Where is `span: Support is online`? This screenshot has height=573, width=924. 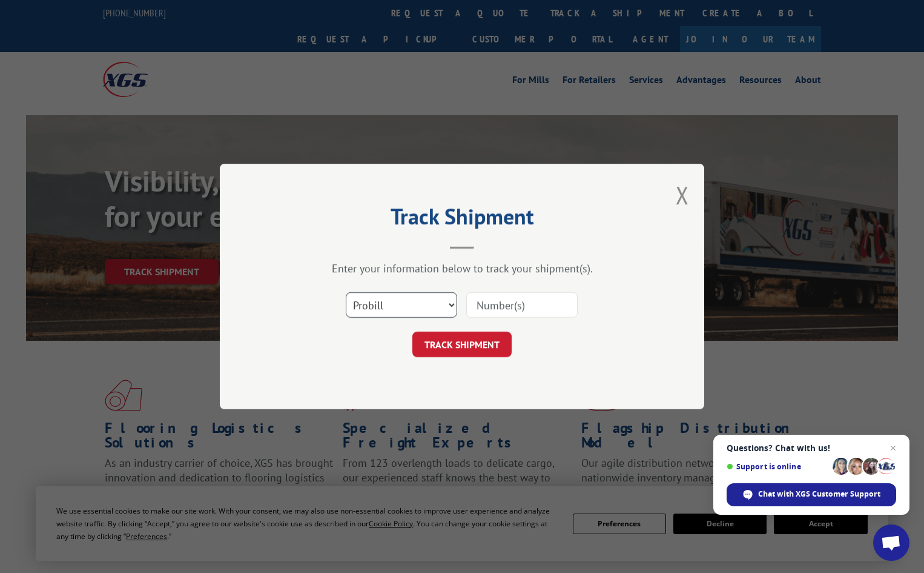 span: Support is online is located at coordinates (778, 466).